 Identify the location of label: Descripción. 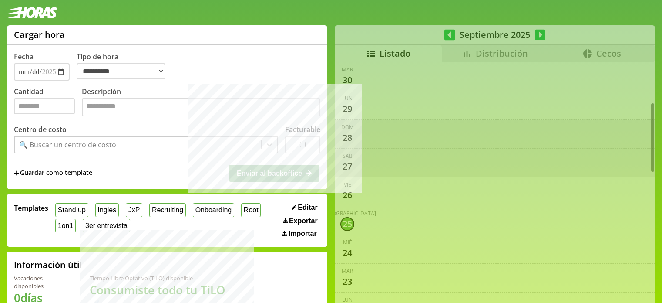
(201, 102).